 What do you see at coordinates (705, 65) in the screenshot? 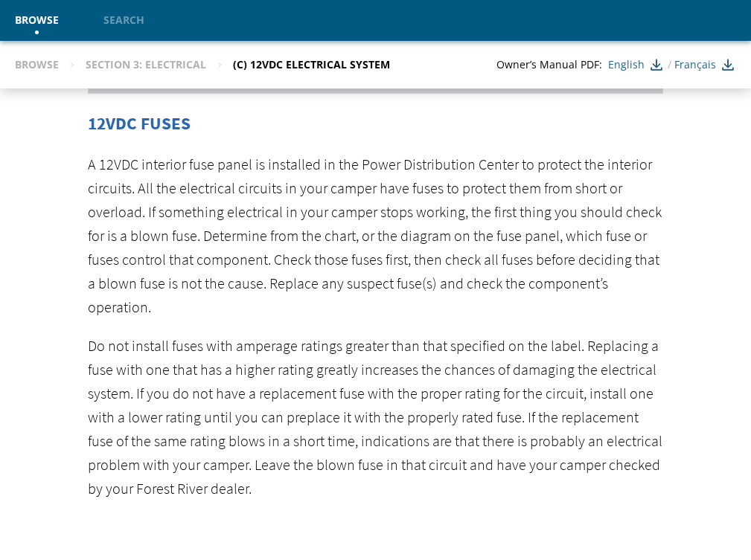
I see `a: Français` at bounding box center [705, 65].